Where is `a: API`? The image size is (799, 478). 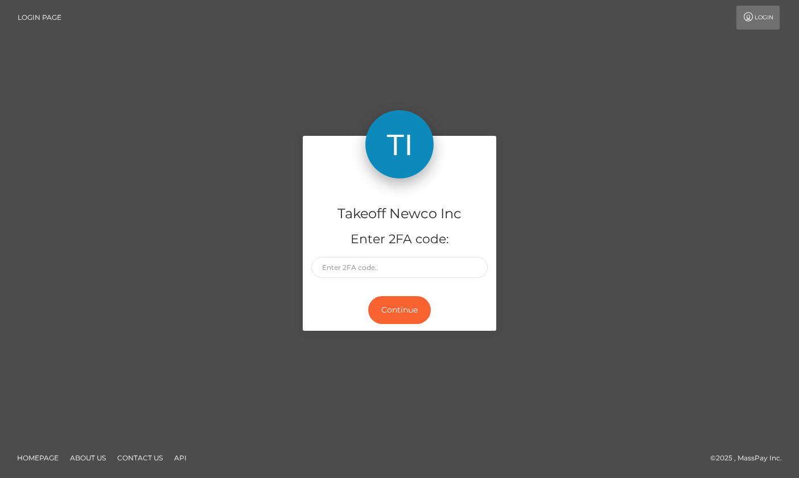
a: API is located at coordinates (180, 458).